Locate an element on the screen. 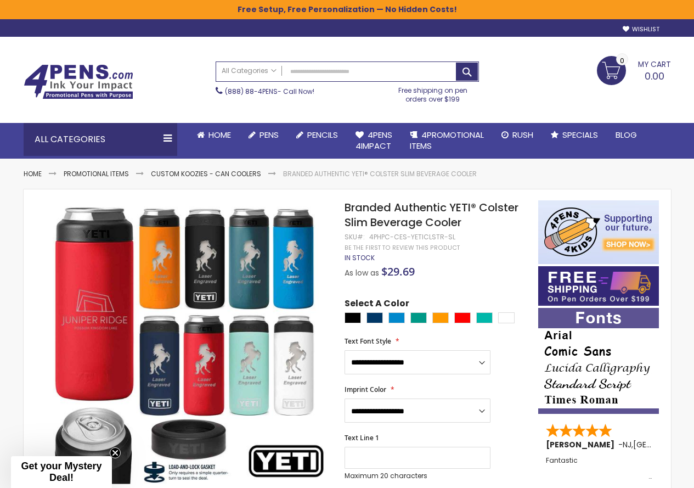 The width and height of the screenshot is (694, 488). span: Home is located at coordinates (219, 134).